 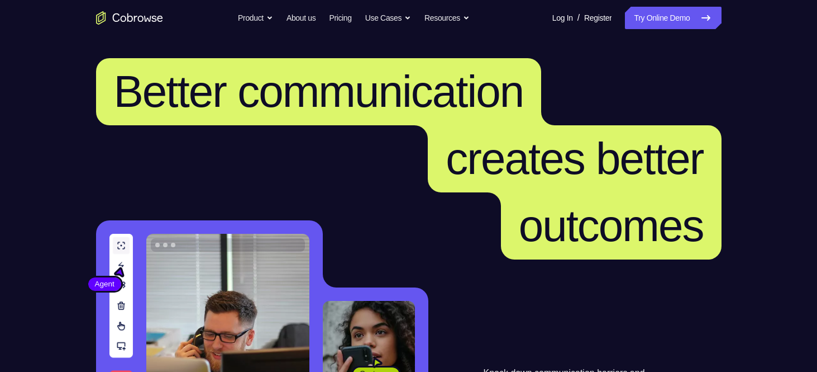 I want to click on button: Resources, so click(x=447, y=18).